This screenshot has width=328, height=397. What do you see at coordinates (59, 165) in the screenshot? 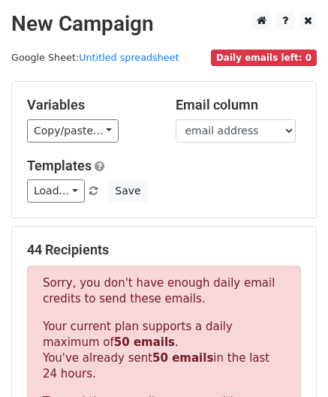
I see `a: Templates` at bounding box center [59, 165].